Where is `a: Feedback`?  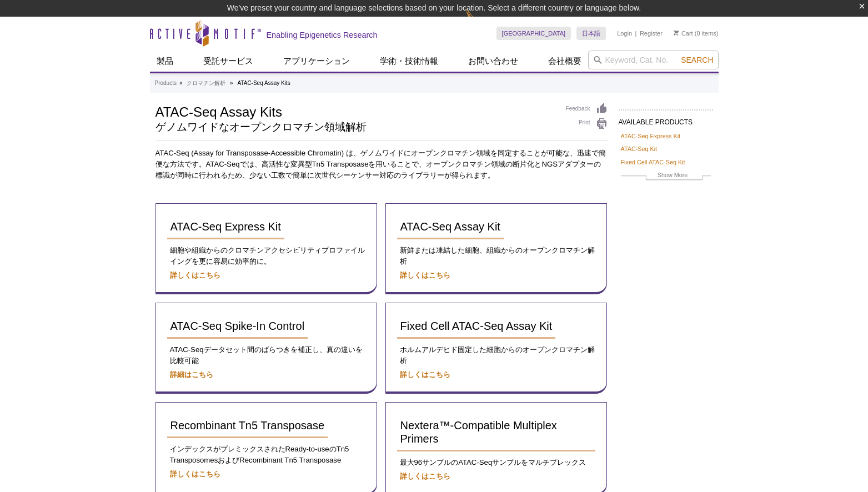
a: Feedback is located at coordinates (586, 109).